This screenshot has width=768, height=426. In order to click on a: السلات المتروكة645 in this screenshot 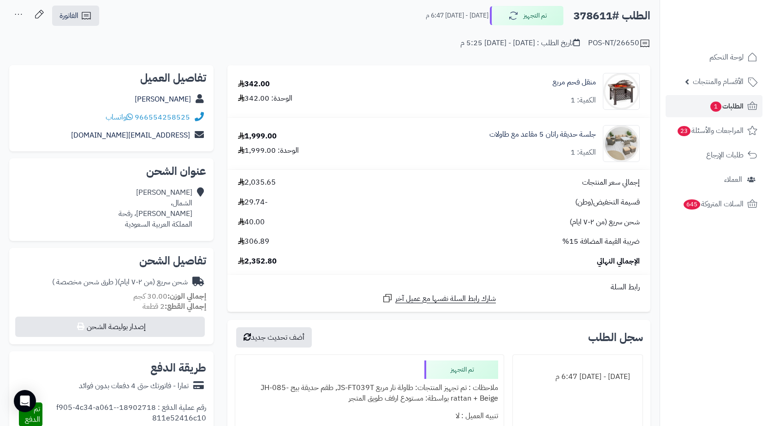, I will do `click(714, 204)`.